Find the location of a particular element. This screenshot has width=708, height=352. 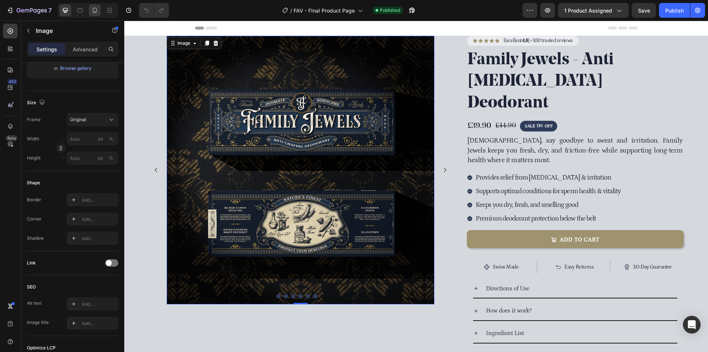

span: How does it work? is located at coordinates (385, 290).